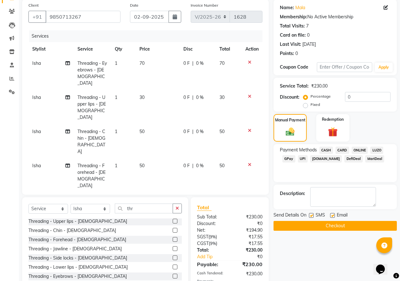  I want to click on div: Coupon Code, so click(298, 67).